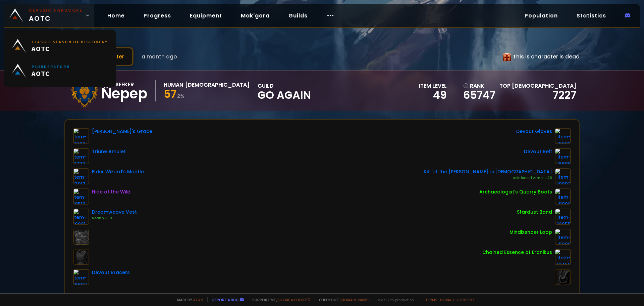  What do you see at coordinates (447, 299) in the screenshot?
I see `a: Privacy` at bounding box center [447, 299].